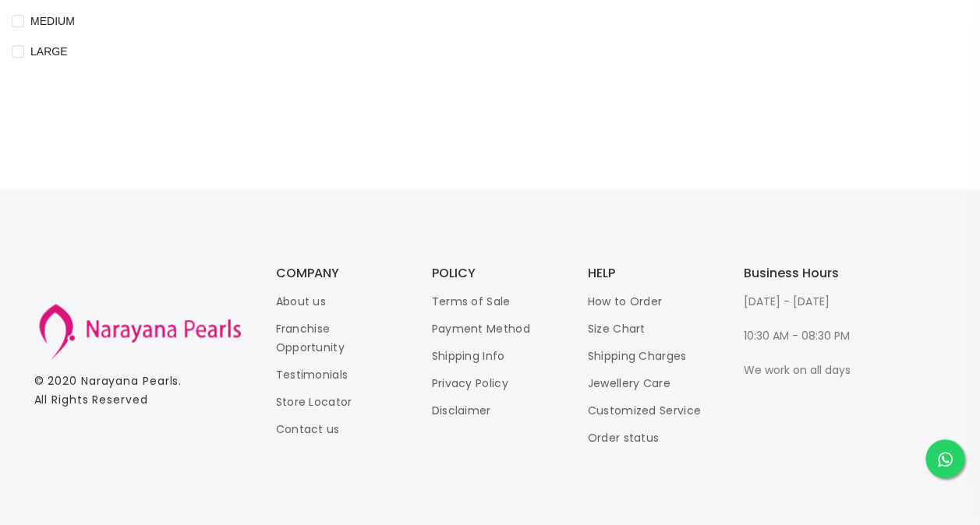 Image resolution: width=980 pixels, height=525 pixels. Describe the element at coordinates (338, 274) in the screenshot. I see `h3: COMPANY` at that location.